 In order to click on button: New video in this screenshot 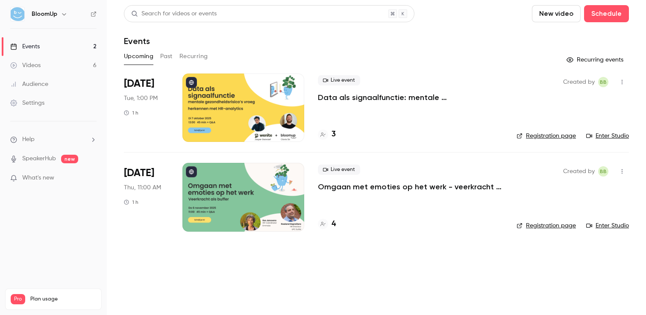, I will do `click(556, 14)`.